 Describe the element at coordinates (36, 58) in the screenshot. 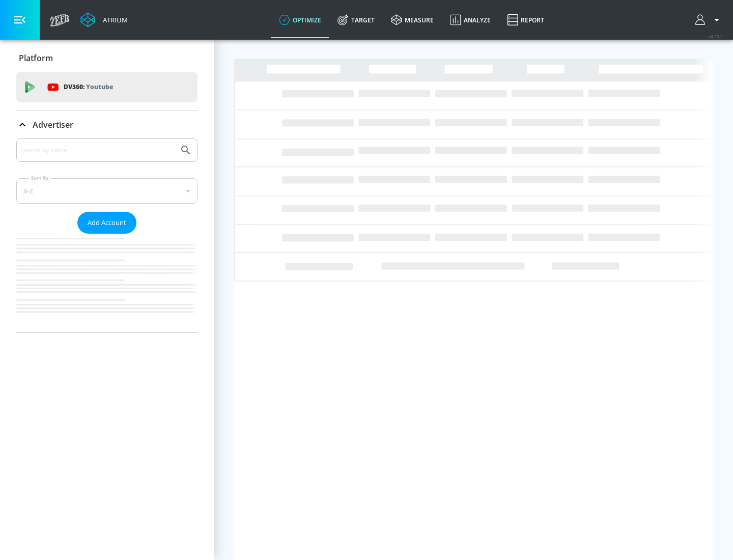

I see `p: Platform` at that location.